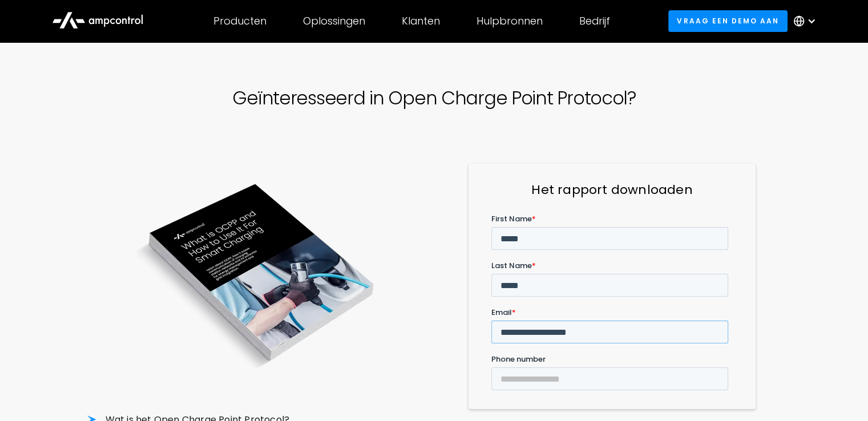 This screenshot has width=868, height=421. What do you see at coordinates (434, 98) in the screenshot?
I see `h1: Geïnteresseerd in Open Charge Point Protocol?` at bounding box center [434, 98].